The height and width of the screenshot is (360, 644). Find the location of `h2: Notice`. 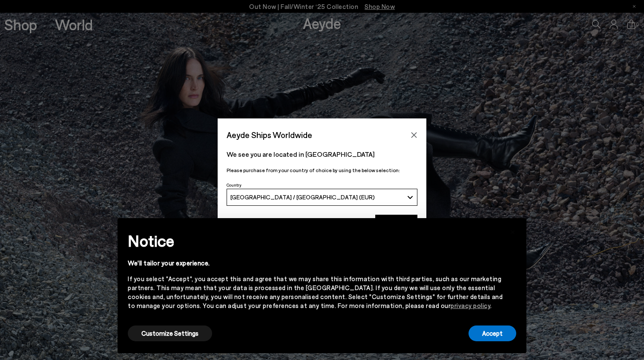

h2: Notice is located at coordinates (315, 241).